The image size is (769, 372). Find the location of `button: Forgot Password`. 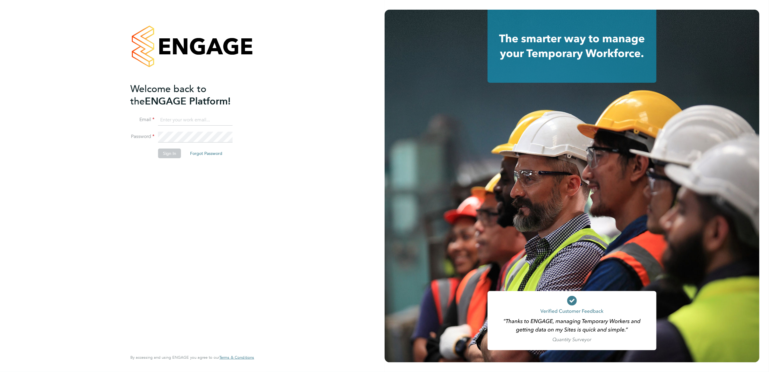

button: Forgot Password is located at coordinates (206, 153).